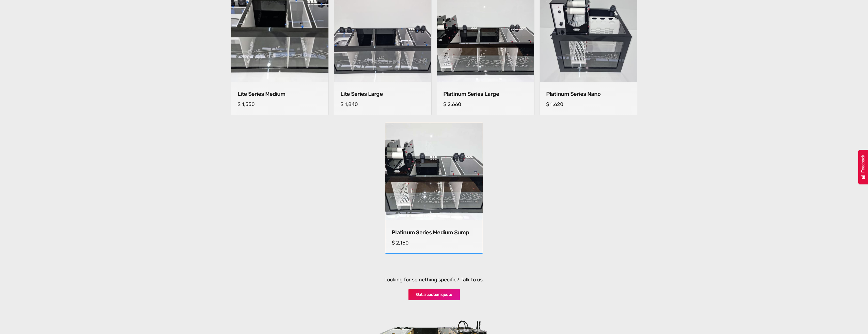 The height and width of the screenshot is (334, 868). I want to click on button: Feedback - Show survey, so click(863, 167).